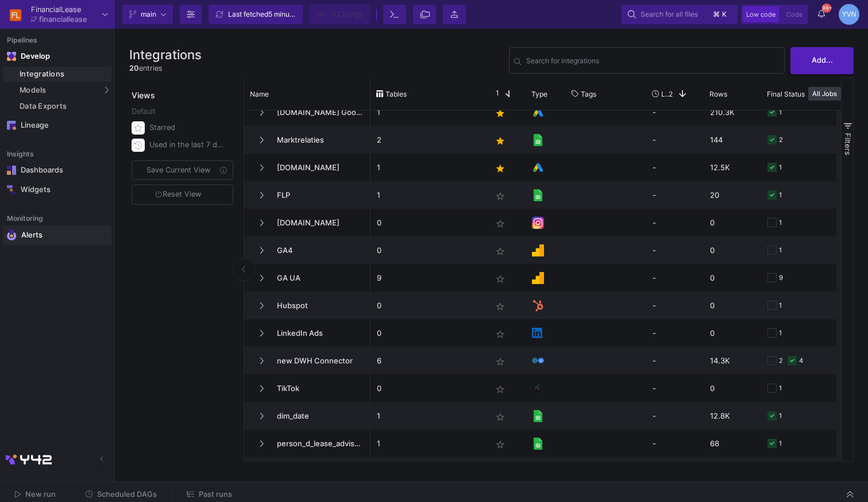  Describe the element at coordinates (718, 93) in the screenshot. I see `span: Rows` at that location.